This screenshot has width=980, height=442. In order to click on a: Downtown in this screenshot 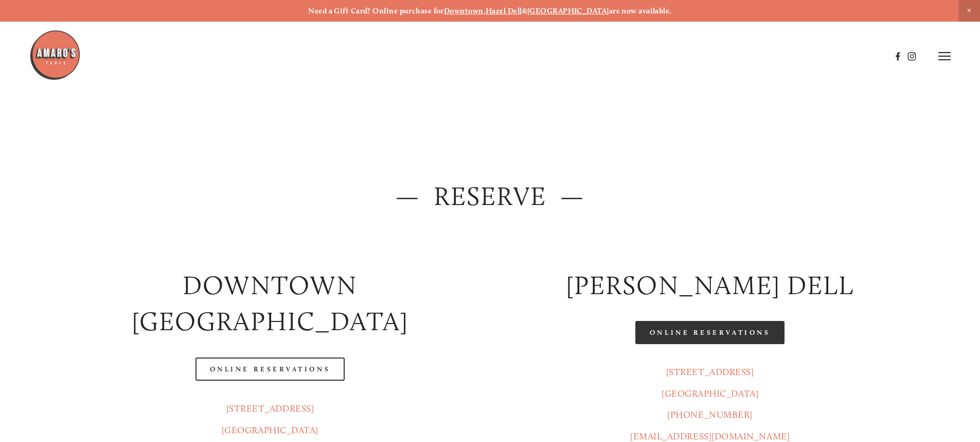, I will do `click(464, 11)`.